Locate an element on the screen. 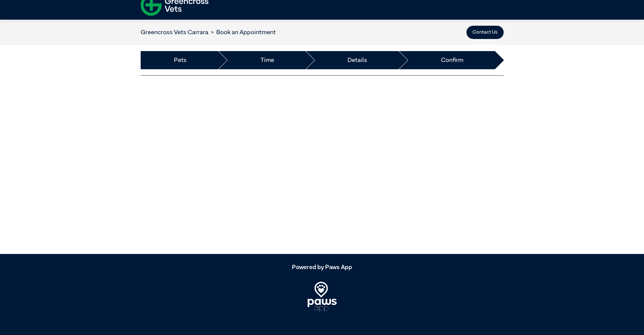 The height and width of the screenshot is (335, 644). img: PawsApp is located at coordinates (322, 297).